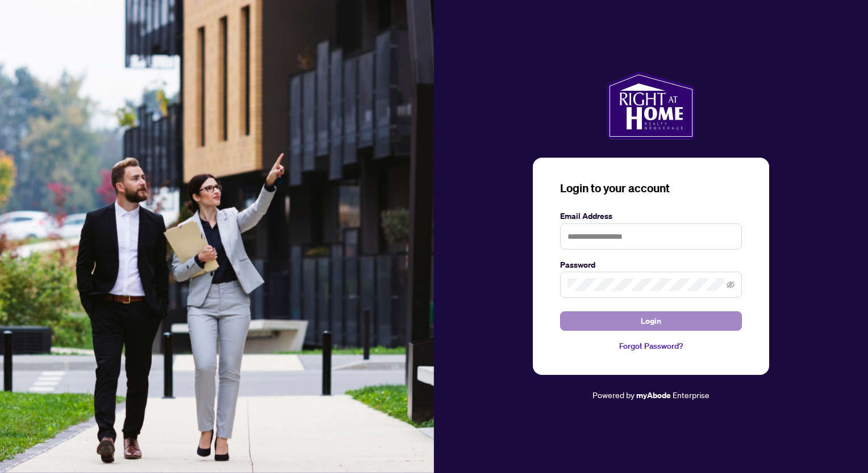 Image resolution: width=868 pixels, height=473 pixels. What do you see at coordinates (651, 188) in the screenshot?
I see `h3: Login to your account` at bounding box center [651, 188].